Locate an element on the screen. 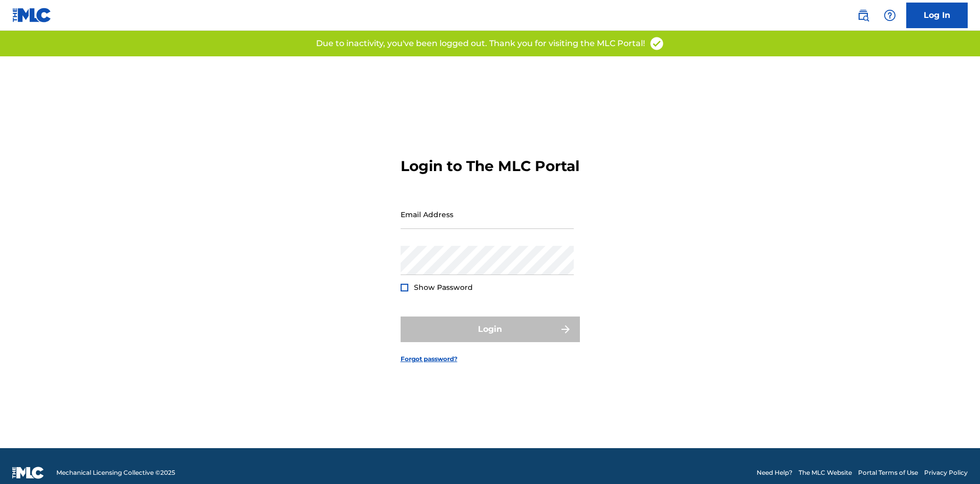 This screenshot has height=484, width=980. div: Help is located at coordinates (889, 16).